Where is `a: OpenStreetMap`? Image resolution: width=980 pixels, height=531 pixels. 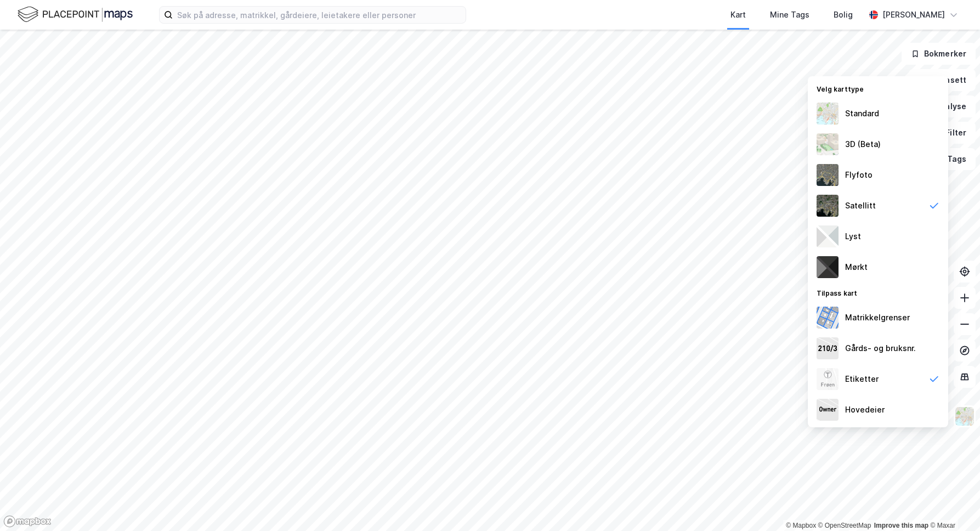
a: OpenStreetMap is located at coordinates (844, 526).